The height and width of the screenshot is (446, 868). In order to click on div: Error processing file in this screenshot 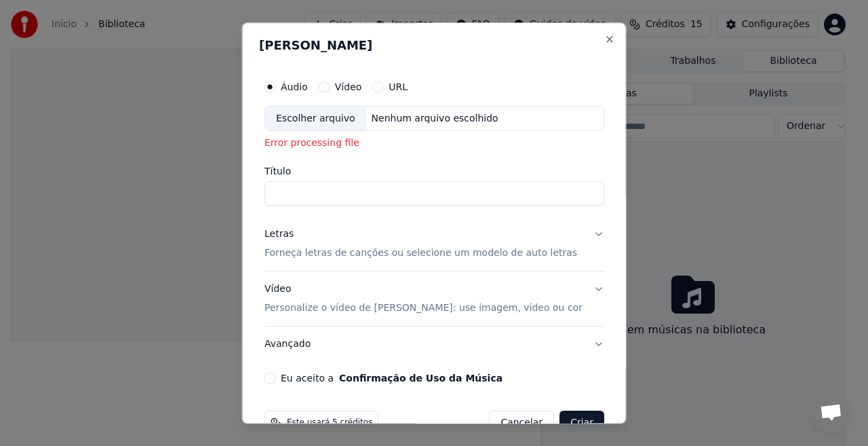, I will do `click(434, 144)`.